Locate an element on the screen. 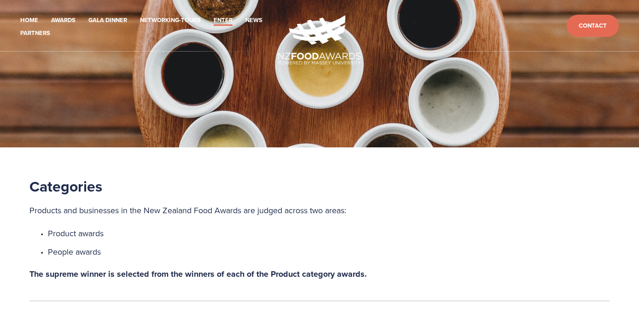 Image resolution: width=639 pixels, height=309 pixels. a: Gala Dinner is located at coordinates (108, 20).